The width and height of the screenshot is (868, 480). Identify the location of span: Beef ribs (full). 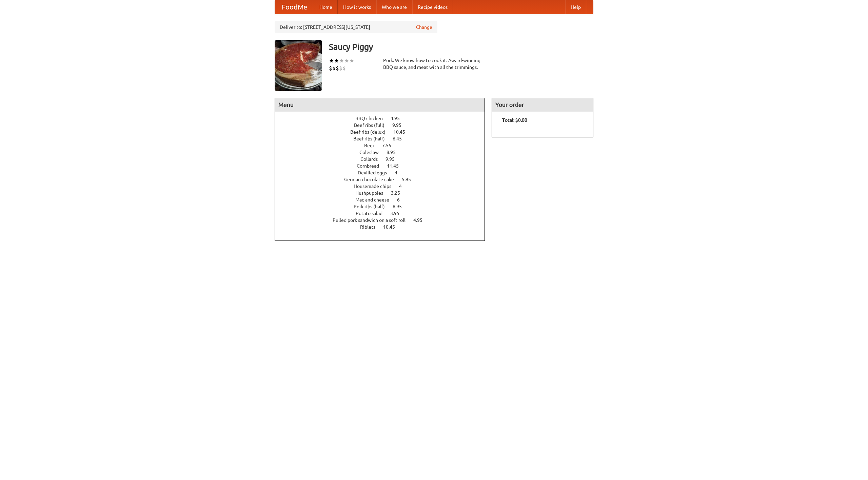
(373, 125).